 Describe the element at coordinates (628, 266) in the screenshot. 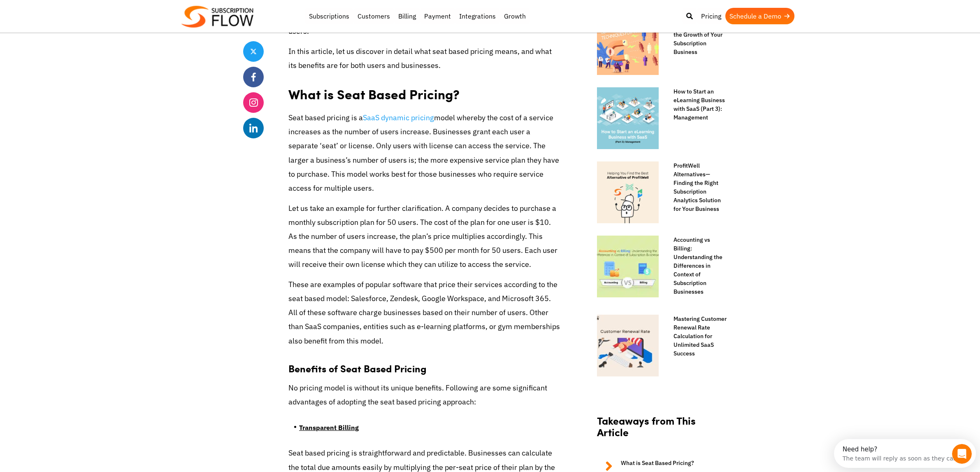

I see `img: Accounting vs Billing` at that location.